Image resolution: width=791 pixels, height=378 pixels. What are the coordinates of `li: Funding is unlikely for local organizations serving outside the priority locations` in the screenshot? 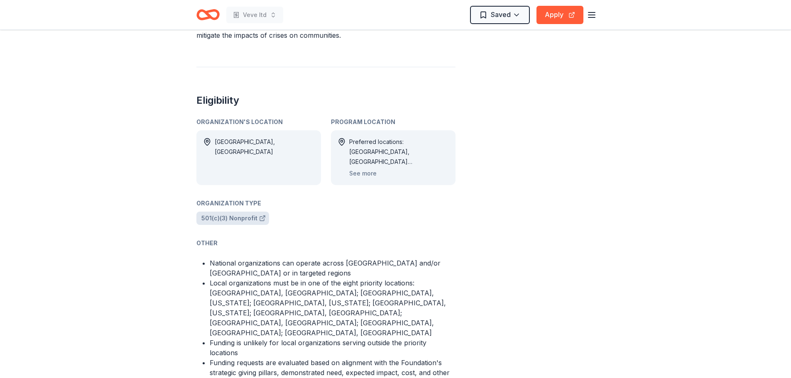 It's located at (332, 348).